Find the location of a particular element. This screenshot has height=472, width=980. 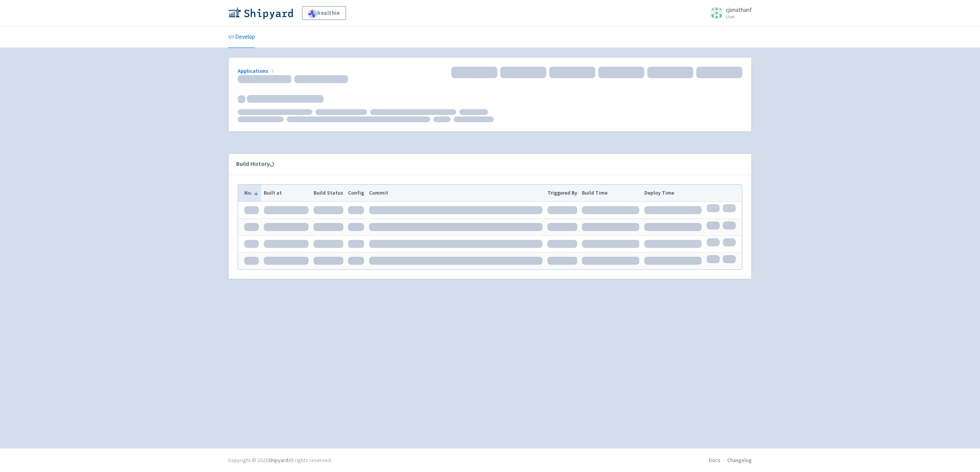

button: No. is located at coordinates (252, 192).